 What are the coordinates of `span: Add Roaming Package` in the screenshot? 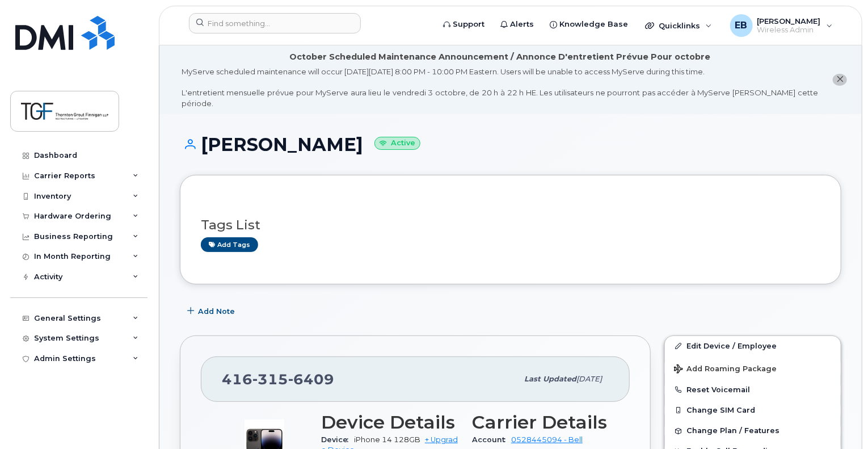 It's located at (725, 370).